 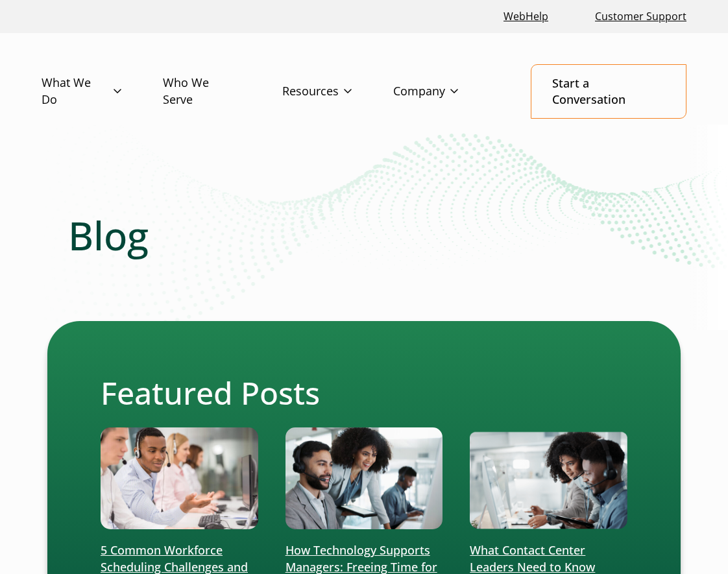 I want to click on a: Who We Serve, so click(x=223, y=91).